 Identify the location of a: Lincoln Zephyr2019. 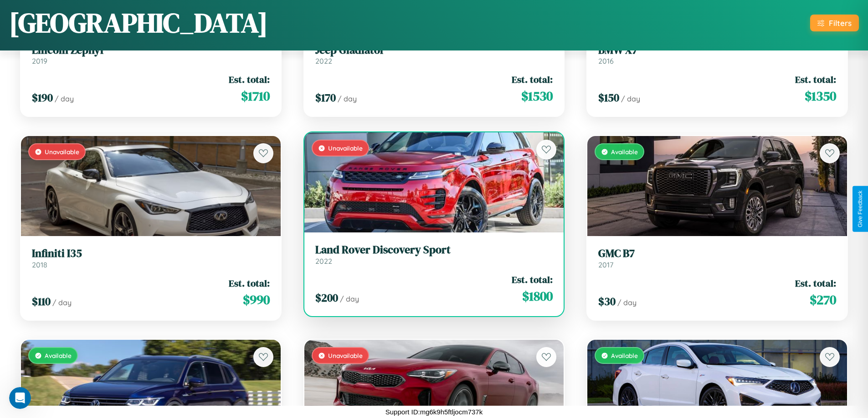
(151, 54).